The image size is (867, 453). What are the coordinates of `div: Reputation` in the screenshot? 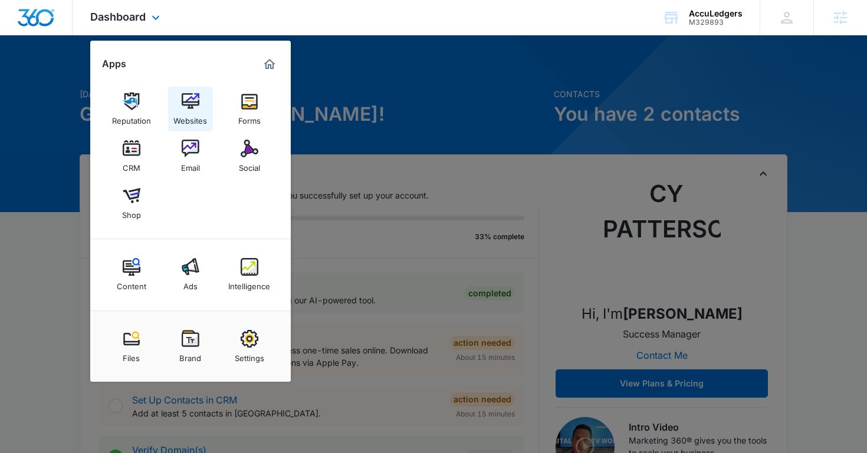 It's located at (132, 118).